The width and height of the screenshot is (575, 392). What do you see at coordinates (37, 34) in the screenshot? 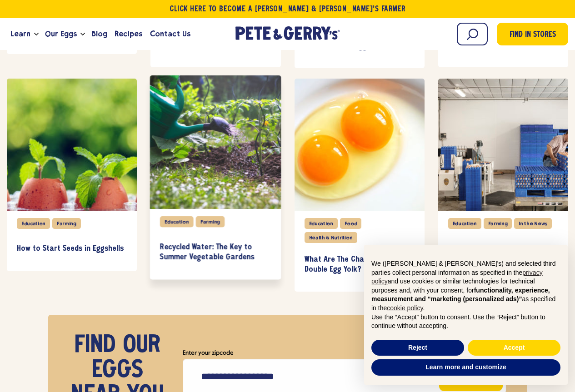
I see `button: Open the dropdown menu for Learn` at bounding box center [37, 34].